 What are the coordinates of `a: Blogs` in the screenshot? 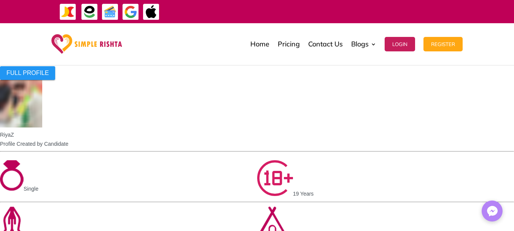 It's located at (363, 44).